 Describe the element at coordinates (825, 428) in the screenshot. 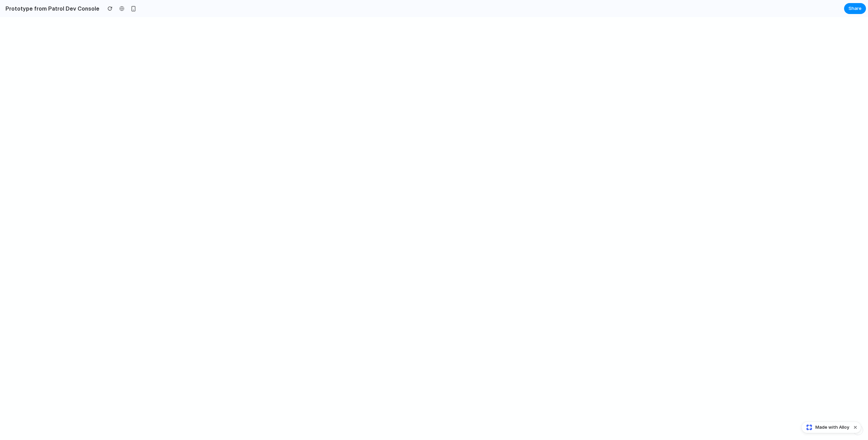

I see `a: Made with Alloy` at that location.